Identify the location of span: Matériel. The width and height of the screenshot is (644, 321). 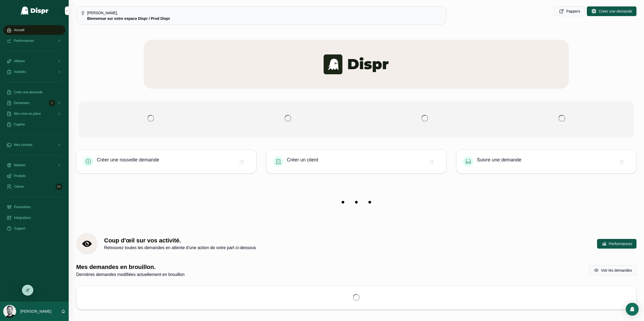
(20, 165).